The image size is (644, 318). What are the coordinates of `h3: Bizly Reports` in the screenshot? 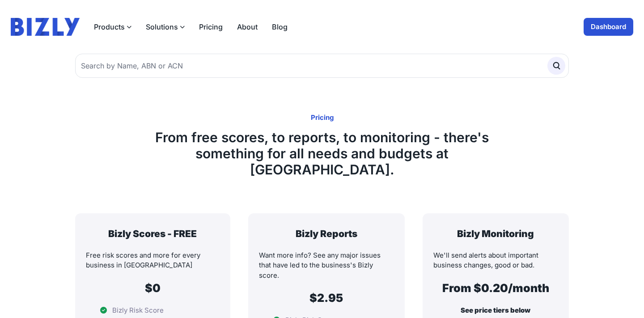 It's located at (327, 234).